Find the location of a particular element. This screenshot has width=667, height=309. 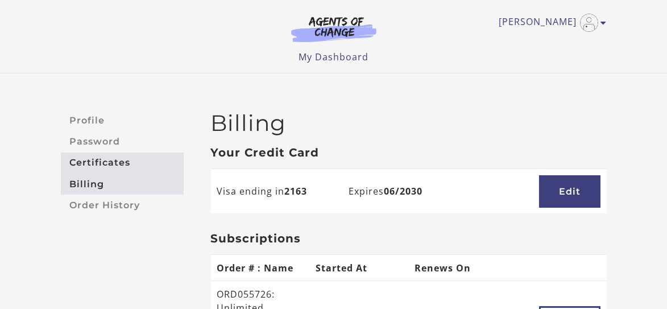

h3: Your Credit Card is located at coordinates (409, 152).